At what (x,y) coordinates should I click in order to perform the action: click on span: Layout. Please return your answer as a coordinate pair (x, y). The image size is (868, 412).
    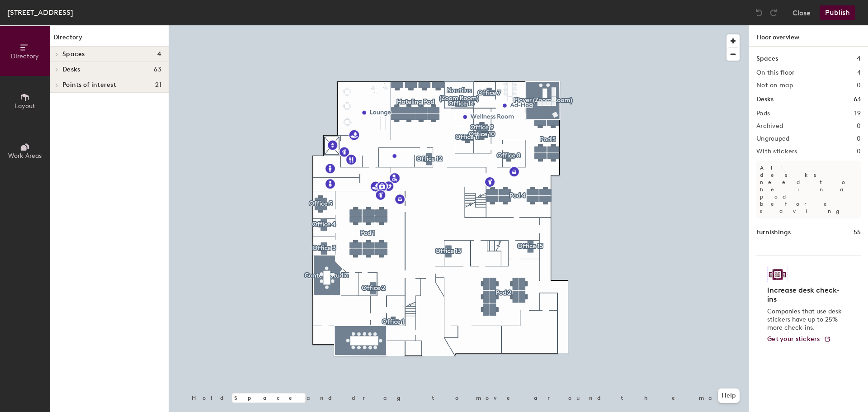
    Looking at the image, I should click on (25, 106).